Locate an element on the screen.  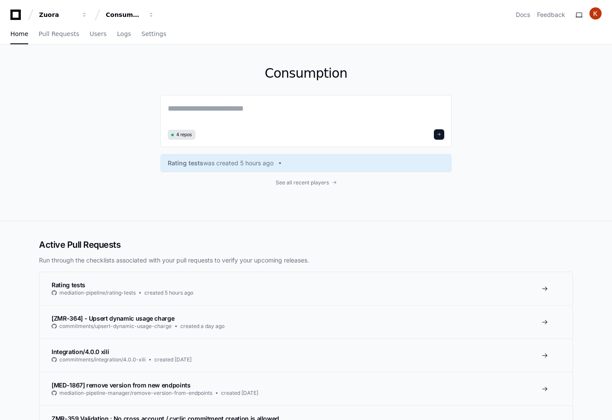
span: See all recent players is located at coordinates (302, 182).